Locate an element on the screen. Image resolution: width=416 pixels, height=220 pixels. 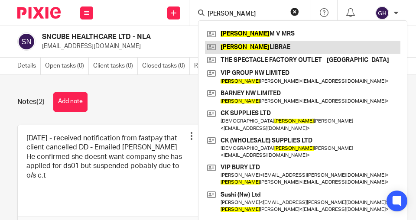
a: Open tasks (0) is located at coordinates (67, 66).